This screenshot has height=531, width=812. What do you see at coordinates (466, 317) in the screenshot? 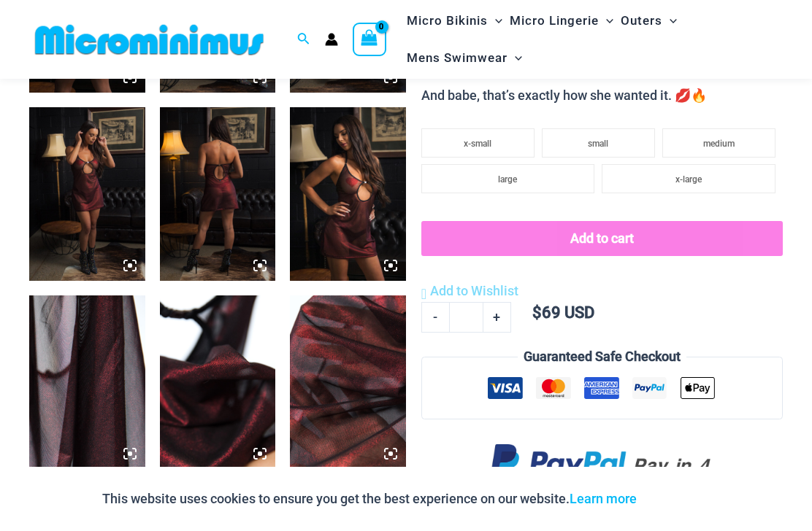
I see `input: Product quantity` at bounding box center [466, 317].